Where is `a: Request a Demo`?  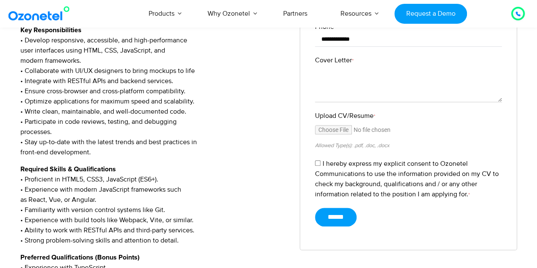
a: Request a Demo is located at coordinates (430, 14).